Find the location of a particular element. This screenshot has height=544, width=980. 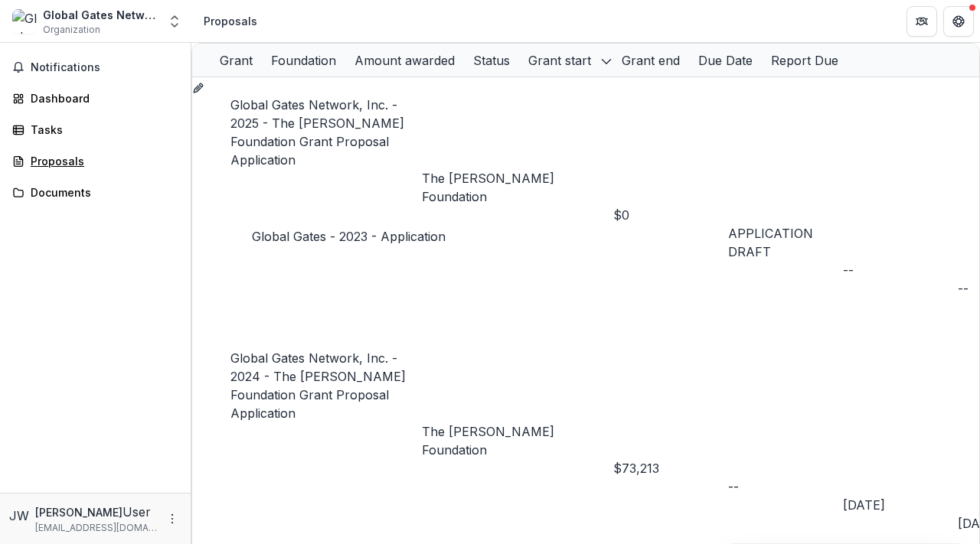

button: Partners is located at coordinates (922, 21).